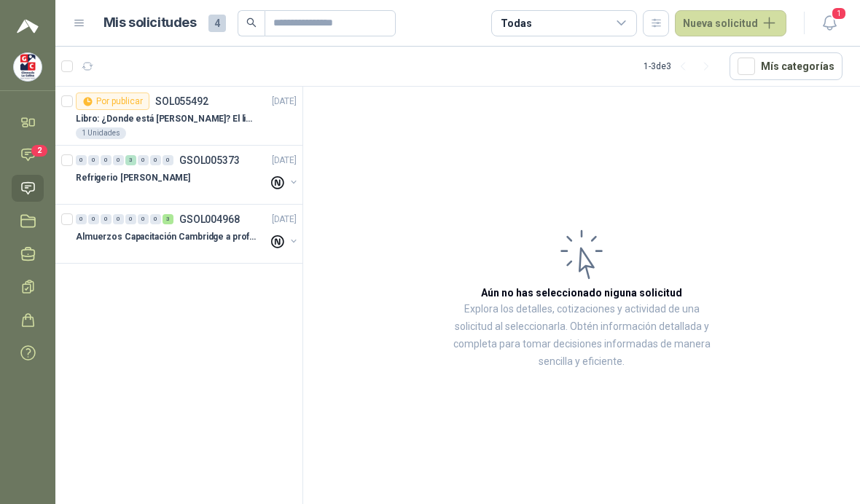 This screenshot has width=860, height=504. Describe the element at coordinates (252, 22) in the screenshot. I see `span: search` at that location.